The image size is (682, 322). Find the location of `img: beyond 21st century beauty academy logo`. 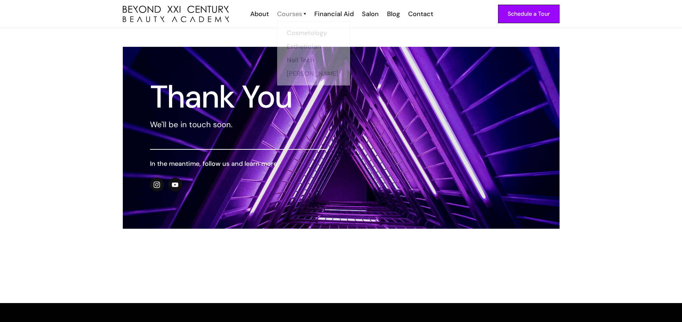

img: beyond 21st century beauty academy logo is located at coordinates (176, 14).